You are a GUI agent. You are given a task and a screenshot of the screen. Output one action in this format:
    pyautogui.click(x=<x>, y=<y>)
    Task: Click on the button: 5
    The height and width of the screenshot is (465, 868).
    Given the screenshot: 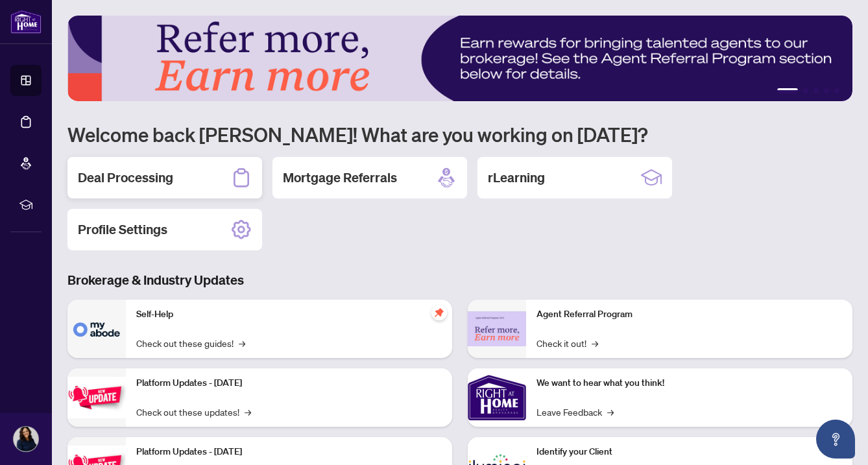 What is the action you would take?
    pyautogui.click(x=837, y=91)
    